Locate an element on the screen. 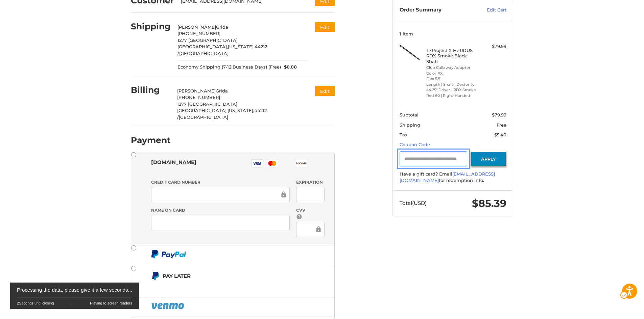  h4: 1 x Project X HZRDUS RDX Smoke Black Shaft is located at coordinates (452, 56).